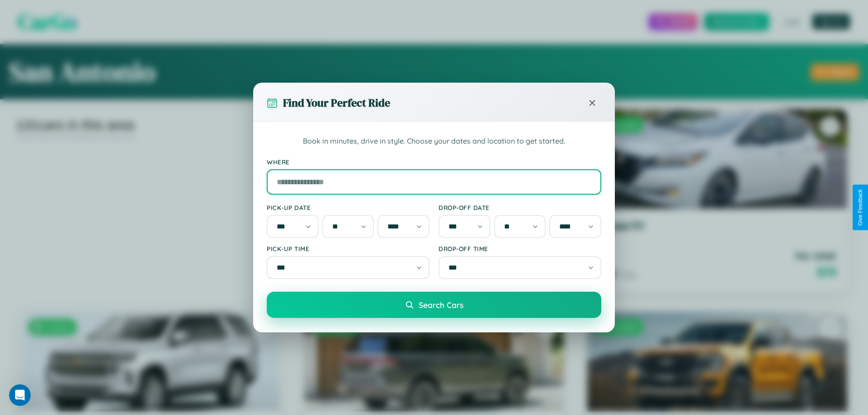 The height and width of the screenshot is (415, 868). What do you see at coordinates (519, 249) in the screenshot?
I see `label: Drop-off Time` at bounding box center [519, 249].